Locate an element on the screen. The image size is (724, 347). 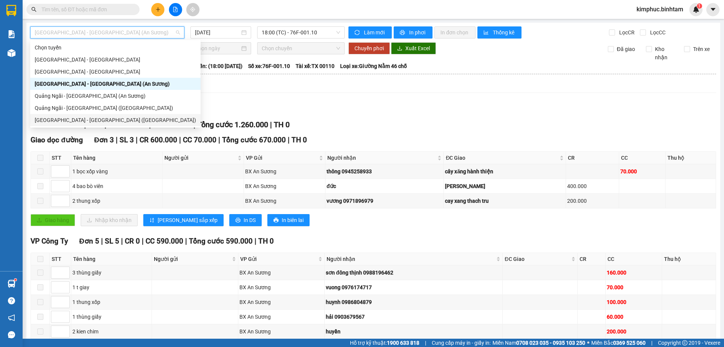
div: 2 thung xốp is located at coordinates (117, 201).